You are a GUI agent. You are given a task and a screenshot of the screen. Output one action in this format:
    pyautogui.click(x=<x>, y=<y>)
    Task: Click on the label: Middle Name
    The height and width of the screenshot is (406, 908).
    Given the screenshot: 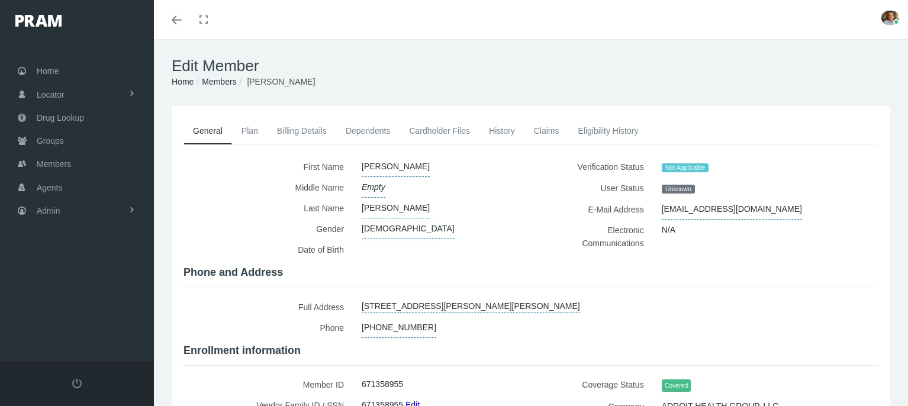 What is the action you would take?
    pyautogui.click(x=268, y=187)
    